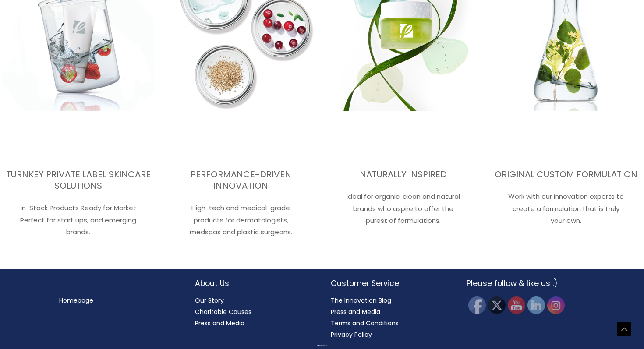 Image resolution: width=644 pixels, height=349 pixels. Describe the element at coordinates (361, 301) in the screenshot. I see `a: The Innovation Blog` at that location.